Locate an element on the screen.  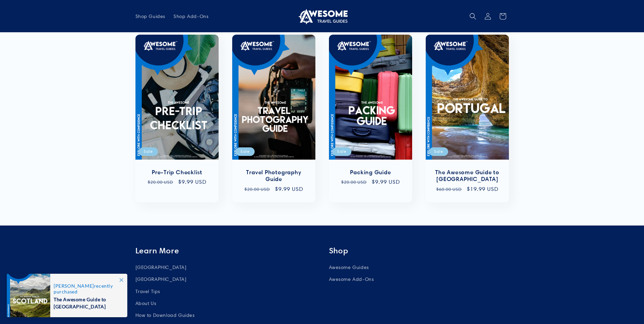
a: Awesome Travel Guides is located at coordinates (322, 16).